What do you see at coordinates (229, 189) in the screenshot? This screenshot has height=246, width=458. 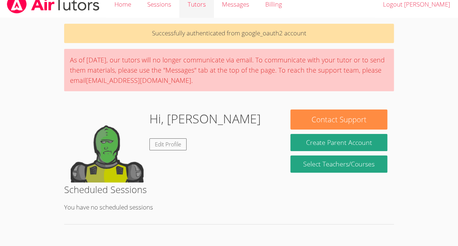 I see `h2: Scheduled Sessions` at bounding box center [229, 189].